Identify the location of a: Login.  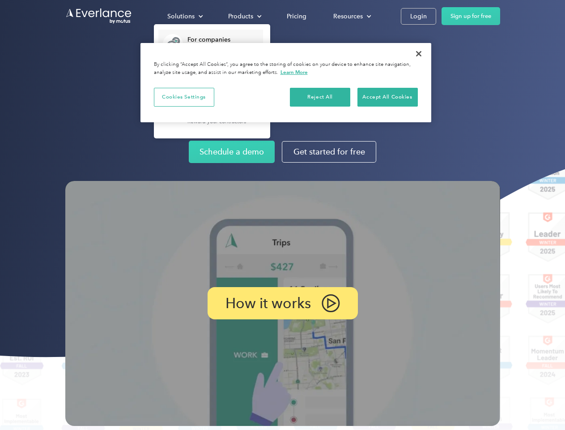
(419, 16).